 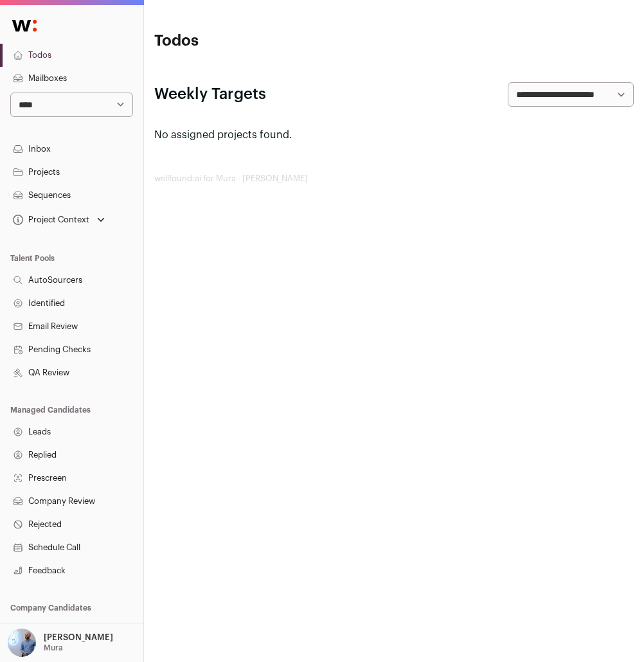 I want to click on h2: Weekly Targets, so click(x=210, y=95).